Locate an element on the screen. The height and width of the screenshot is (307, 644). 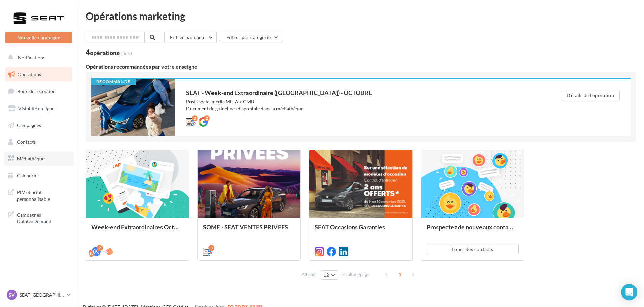
span: Visibilité en ligne is located at coordinates (36, 108).